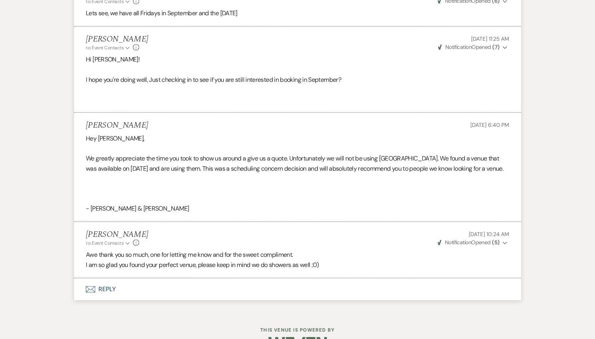 The width and height of the screenshot is (595, 339). I want to click on p: I am so glad you found your perfect venue, please keep in mind we do showers as well ;0), so click(298, 265).